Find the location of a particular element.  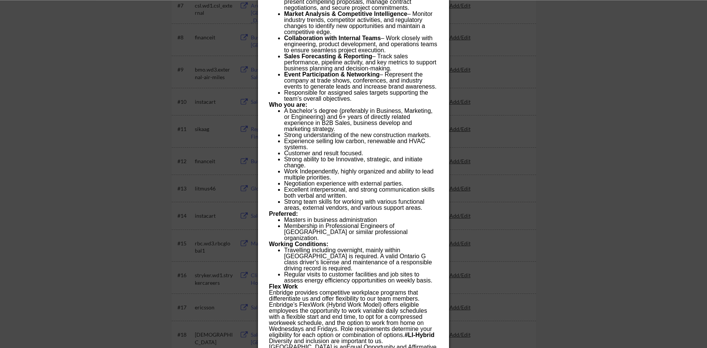

p: – Work closely with engineering, product development, and operations teams to ensure seamless pro... is located at coordinates (361, 44).